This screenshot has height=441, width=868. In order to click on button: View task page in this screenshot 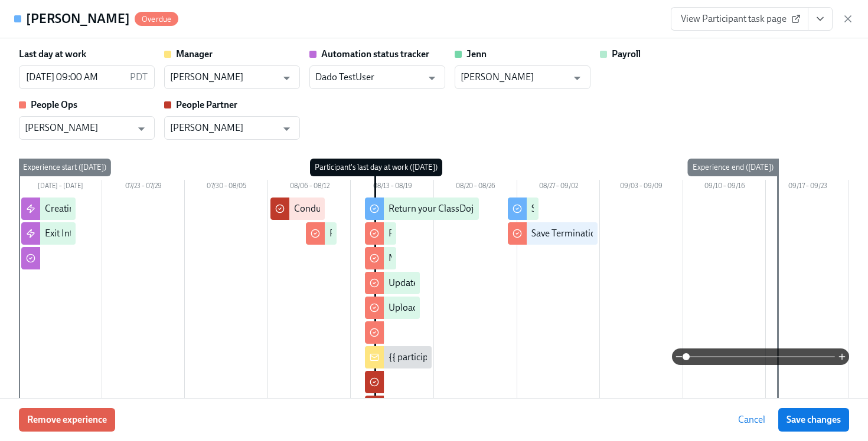, I will do `click(820, 19)`.